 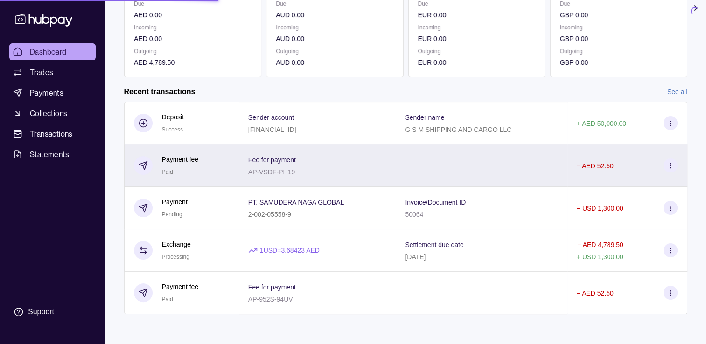 What do you see at coordinates (677, 92) in the screenshot?
I see `a: See all` at bounding box center [677, 92].